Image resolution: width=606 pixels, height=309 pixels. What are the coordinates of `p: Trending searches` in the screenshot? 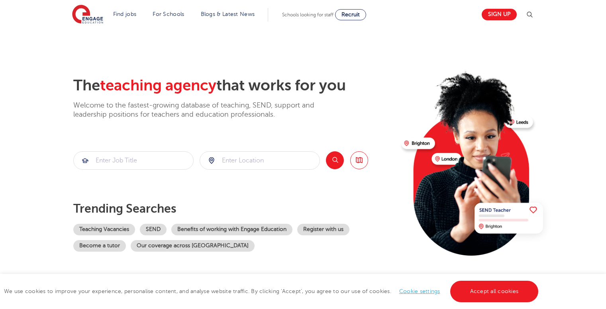 It's located at (234, 209).